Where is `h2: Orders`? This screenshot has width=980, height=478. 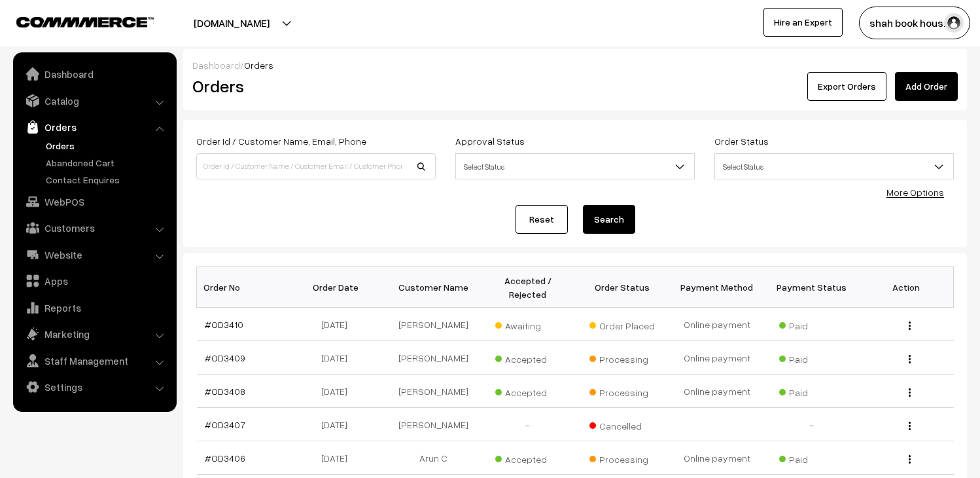
h2: Orders is located at coordinates (313, 86).